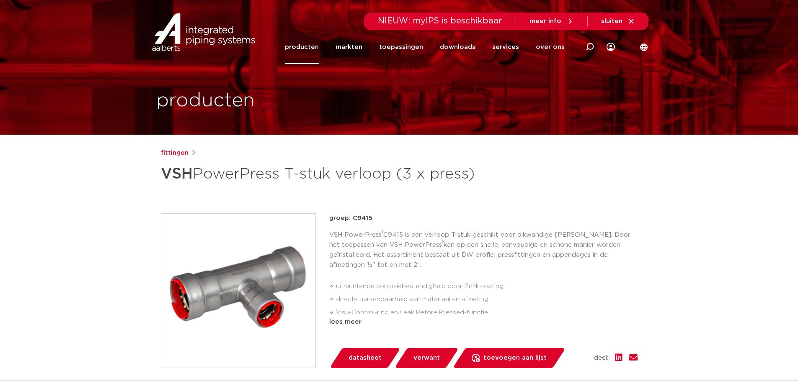 The width and height of the screenshot is (798, 381). I want to click on a: producten, so click(301, 47).